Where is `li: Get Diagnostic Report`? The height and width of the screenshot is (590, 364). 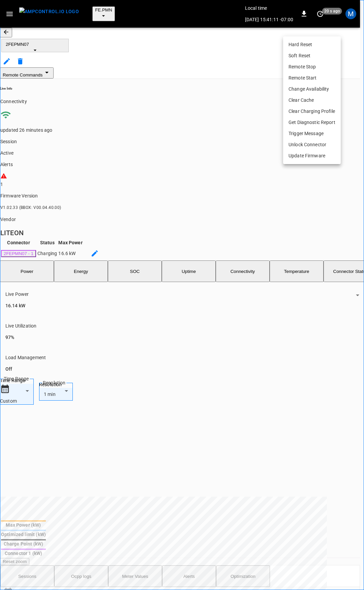
li: Get Diagnostic Report is located at coordinates (312, 122).